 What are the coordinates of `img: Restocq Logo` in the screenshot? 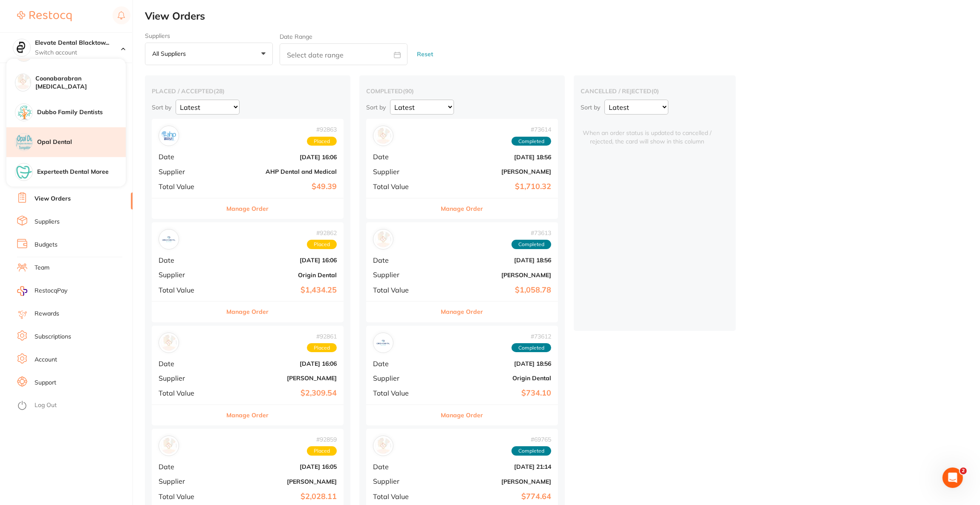 It's located at (44, 16).